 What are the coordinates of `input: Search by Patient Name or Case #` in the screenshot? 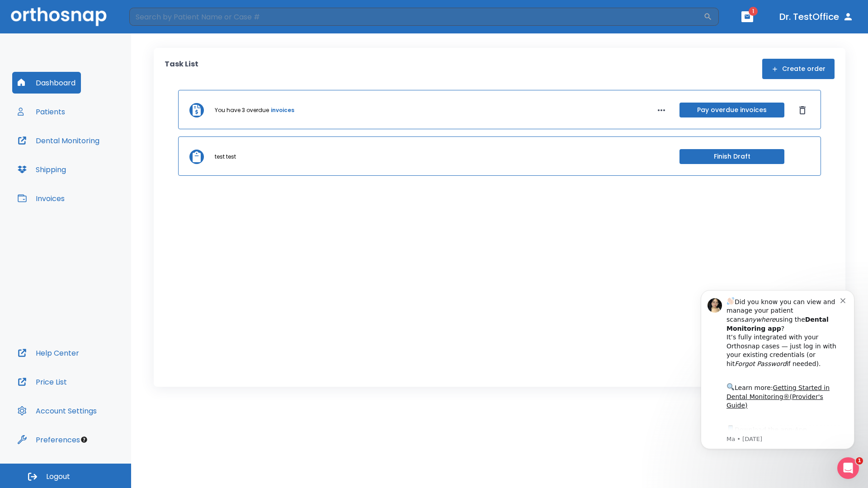 It's located at (416, 17).